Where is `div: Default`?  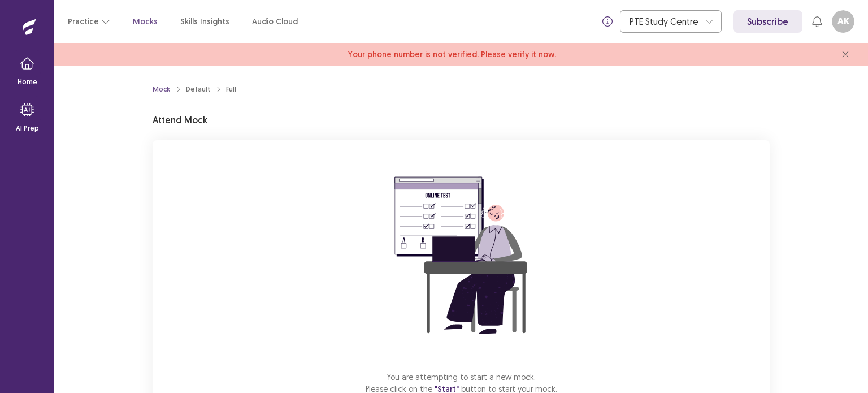 div: Default is located at coordinates (197, 89).